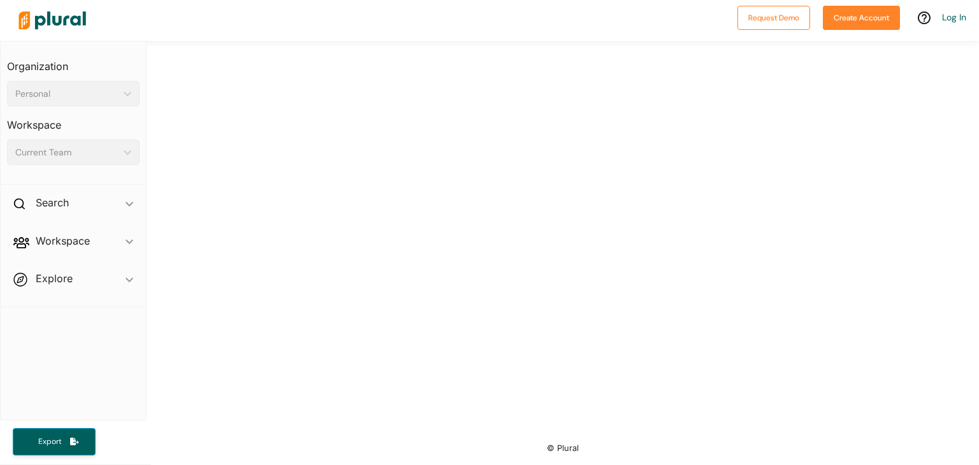 The height and width of the screenshot is (465, 979). What do you see at coordinates (774, 17) in the screenshot?
I see `a: Request Demo` at bounding box center [774, 17].